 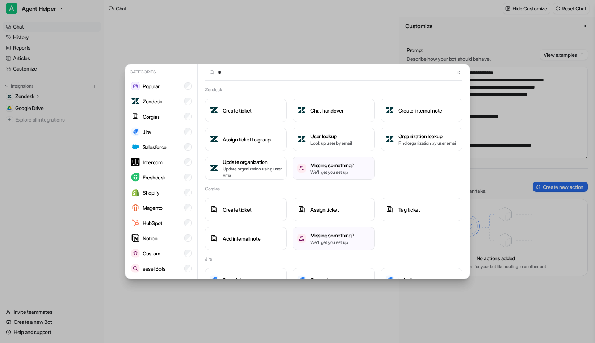 I want to click on p: Intercom, so click(x=152, y=162).